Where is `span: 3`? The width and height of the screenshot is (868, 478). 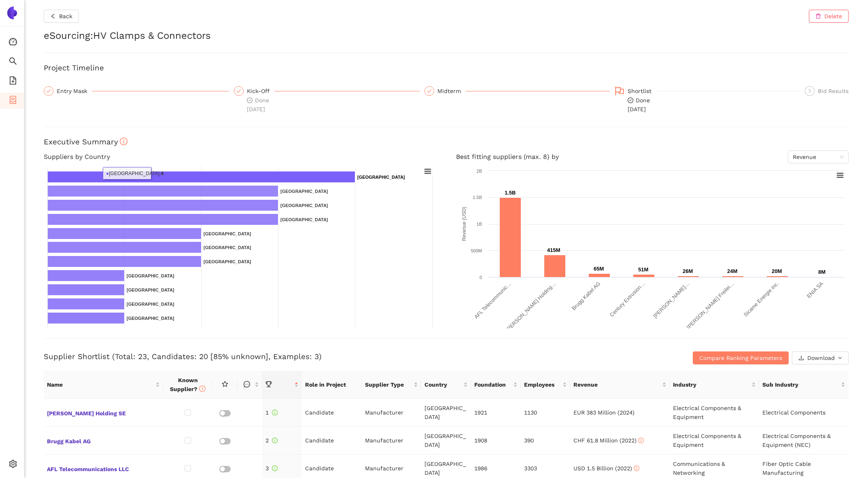
span: 3 is located at coordinates (271, 468).